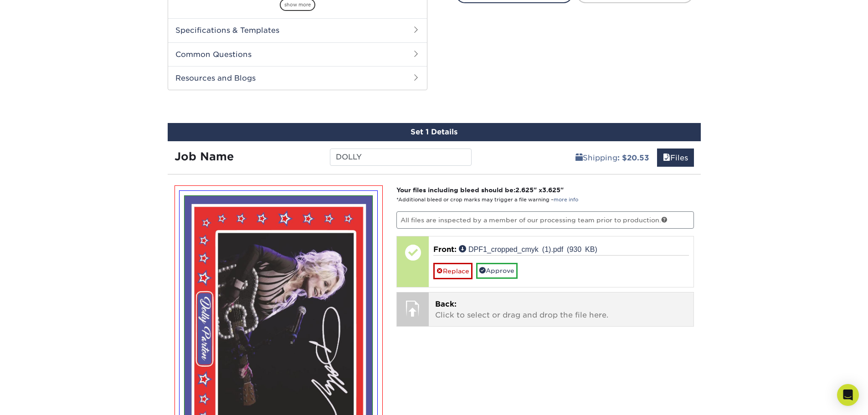 This screenshot has height=415, width=868. What do you see at coordinates (204, 157) in the screenshot?
I see `strong: Job Name` at bounding box center [204, 157].